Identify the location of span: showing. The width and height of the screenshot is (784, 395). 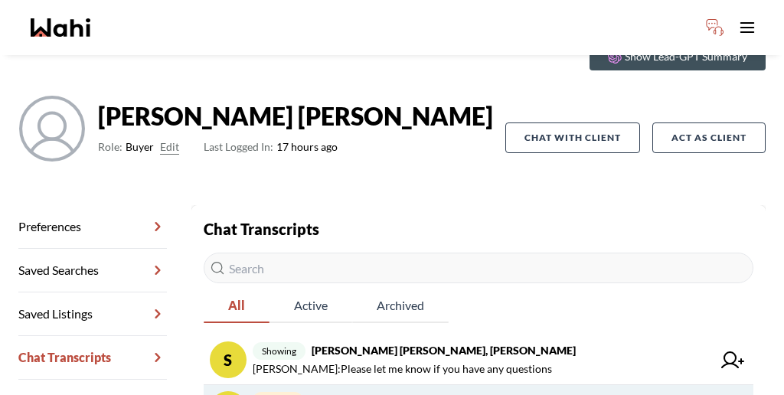
(279, 351).